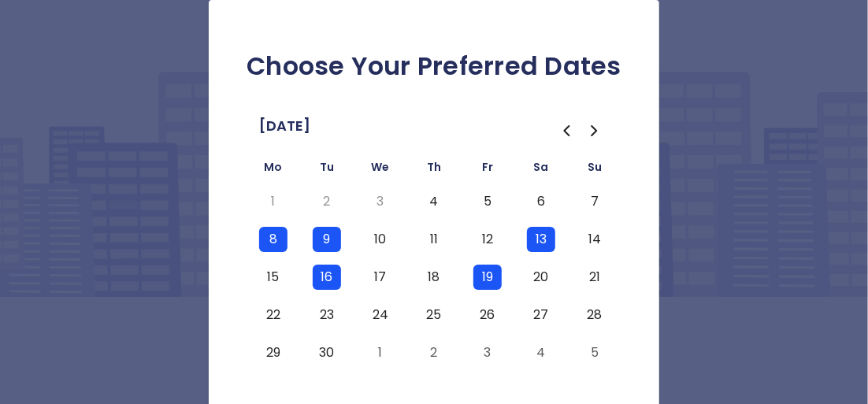  I want to click on button: Friday, September 19th, 2025, selected, so click(487, 278).